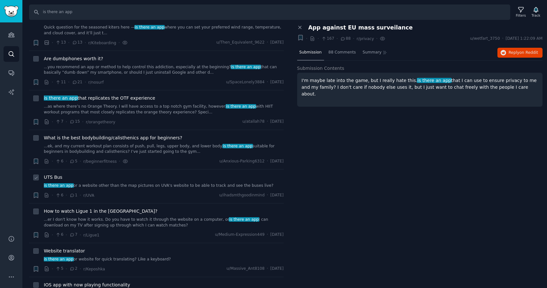  I want to click on span: u/Medium-Expression449, so click(240, 235).